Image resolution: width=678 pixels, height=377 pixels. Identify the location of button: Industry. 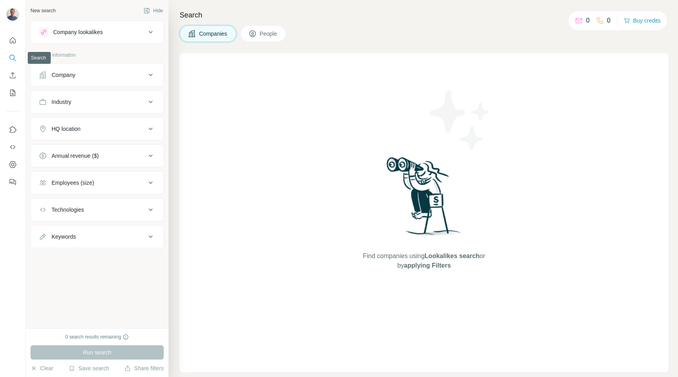
(97, 102).